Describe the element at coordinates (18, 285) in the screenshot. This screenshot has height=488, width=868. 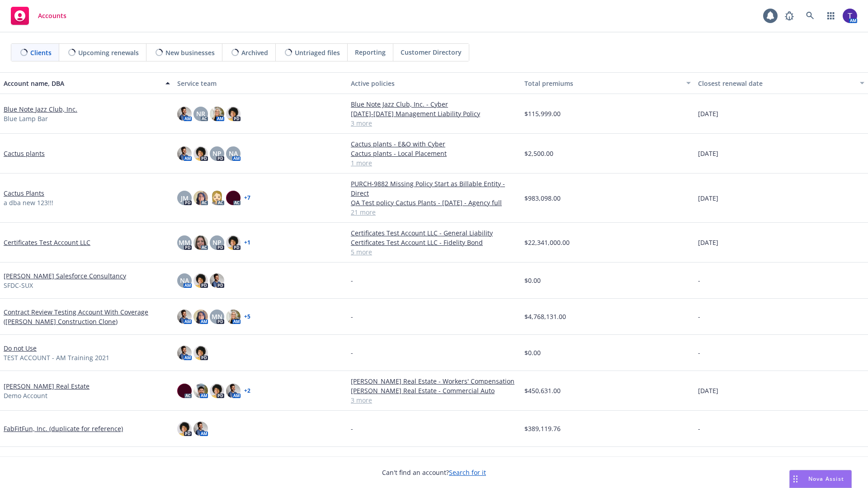
I see `span: SFDC-SUX` at that location.